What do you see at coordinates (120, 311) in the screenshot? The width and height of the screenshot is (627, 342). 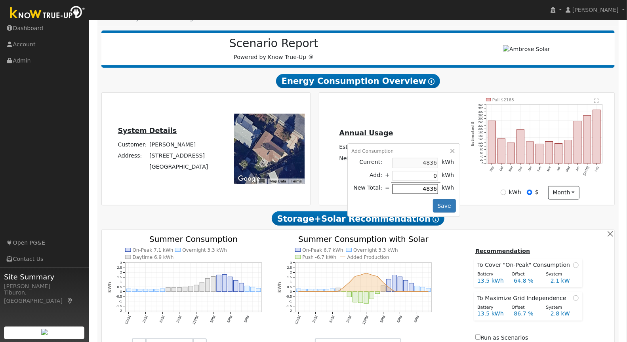 I see `text: -2` at bounding box center [120, 311].